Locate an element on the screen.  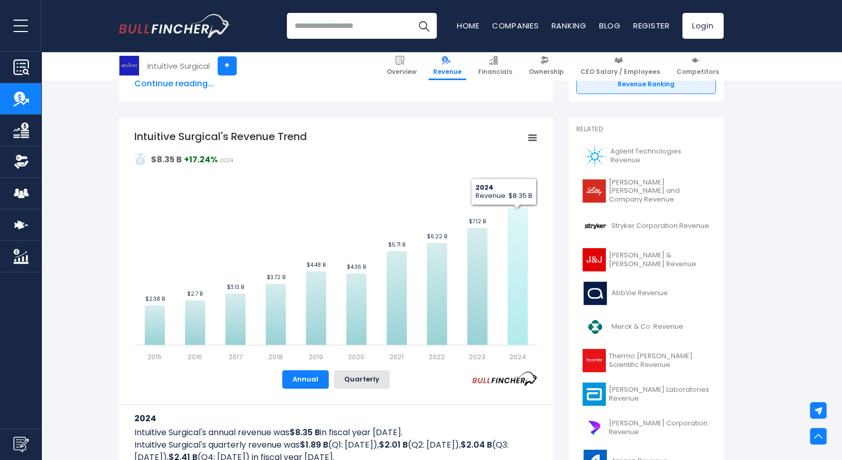
a: AbbVie Revenue is located at coordinates (646, 293).